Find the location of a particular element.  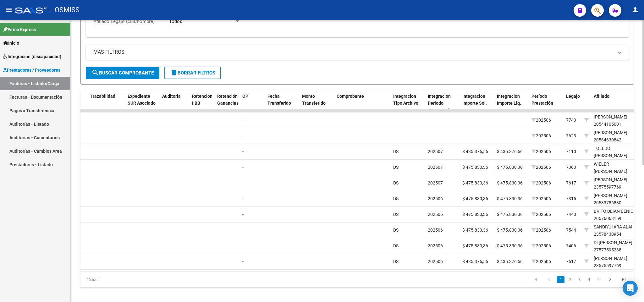

datatable-header-cell: OP is located at coordinates (252, 103).